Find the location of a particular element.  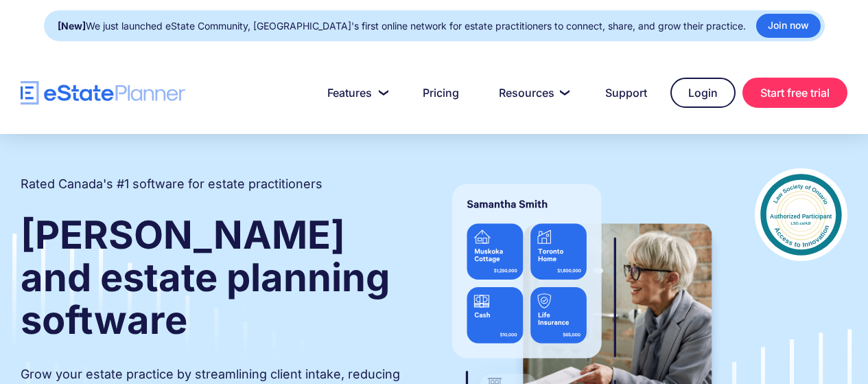

a: Join now is located at coordinates (789, 26).